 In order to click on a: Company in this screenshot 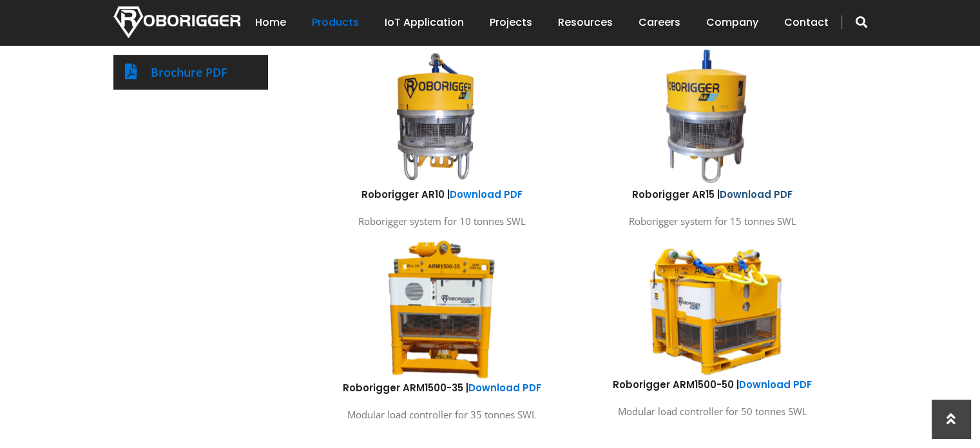, I will do `click(732, 23)`.